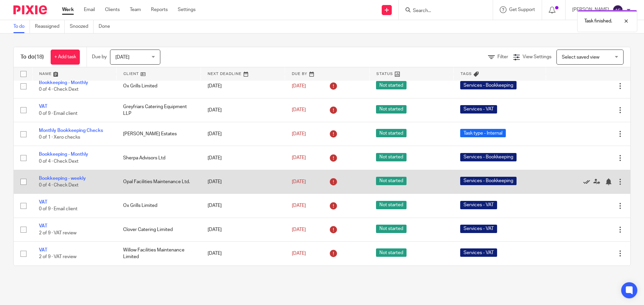 Image resolution: width=644 pixels, height=305 pixels. What do you see at coordinates (30, 9) in the screenshot?
I see `img: Pixie` at bounding box center [30, 9].